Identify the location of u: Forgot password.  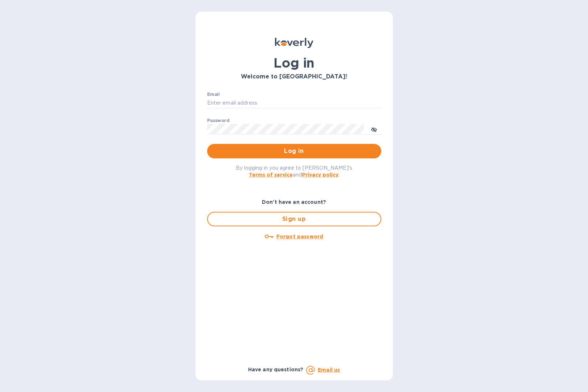
(300, 236).